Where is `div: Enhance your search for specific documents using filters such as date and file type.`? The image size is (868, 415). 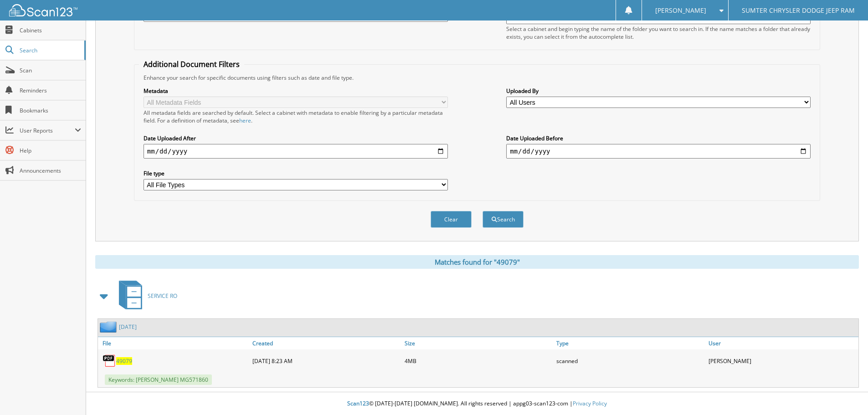 div: Enhance your search for specific documents using filters such as date and file type. is located at coordinates (477, 77).